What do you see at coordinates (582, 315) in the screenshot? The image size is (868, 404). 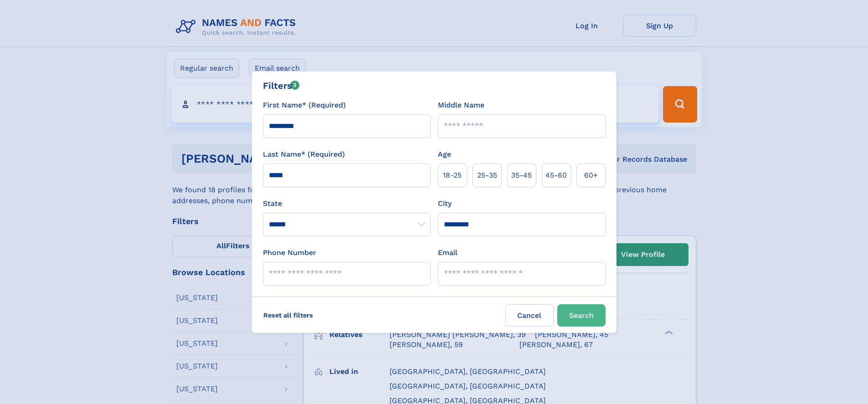 I see `button: Search` at bounding box center [582, 315].